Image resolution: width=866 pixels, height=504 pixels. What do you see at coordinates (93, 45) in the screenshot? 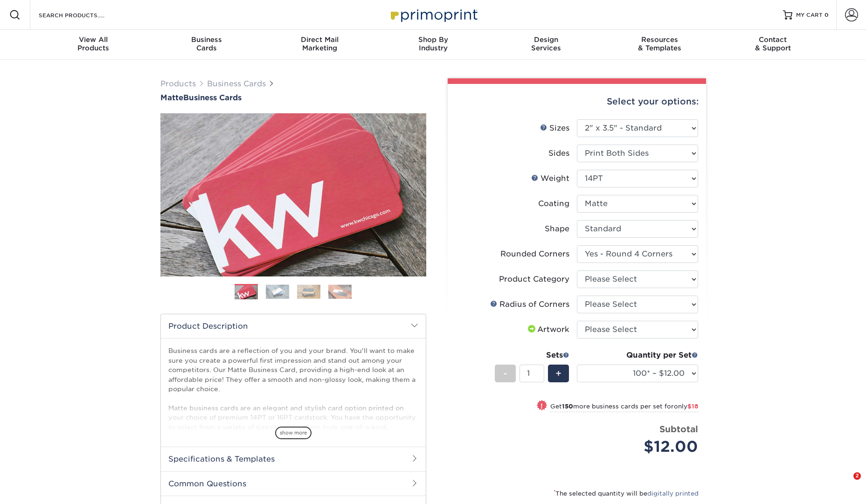
I see `a: View AllProducts` at bounding box center [93, 45].